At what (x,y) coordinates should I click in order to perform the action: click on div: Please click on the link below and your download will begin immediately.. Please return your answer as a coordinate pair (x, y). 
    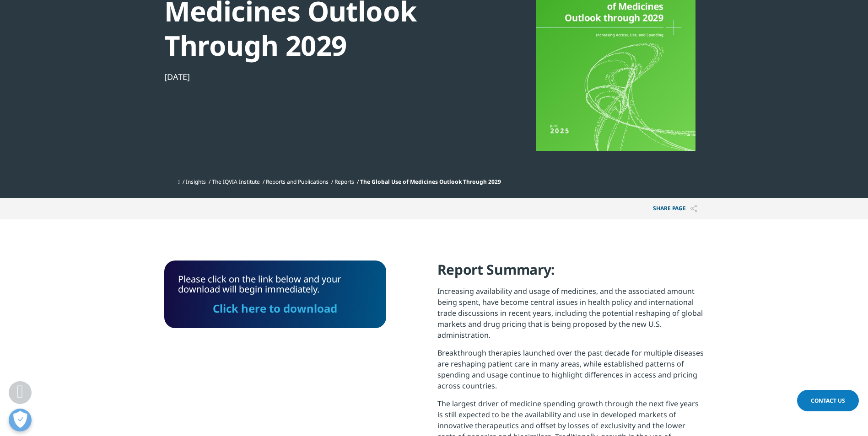
    Looking at the image, I should click on (275, 295).